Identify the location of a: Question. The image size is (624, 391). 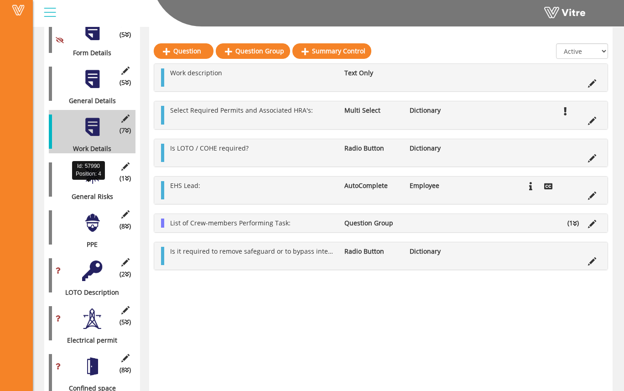
(183, 51).